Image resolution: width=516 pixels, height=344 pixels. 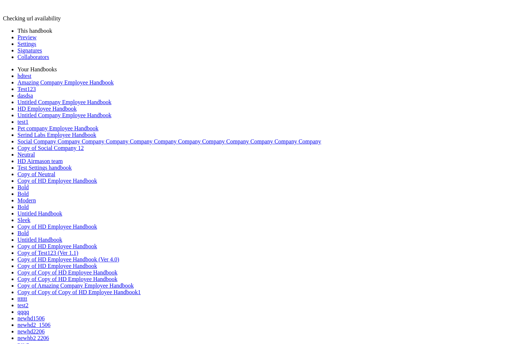 I want to click on a: Copy of Test123 (Ver 1.1), so click(x=48, y=253).